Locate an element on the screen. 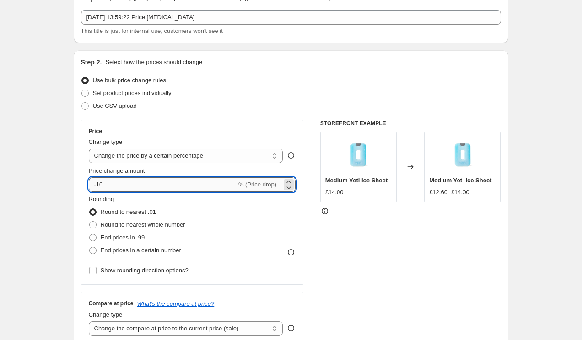 The image size is (582, 340). span: Round to nearest .01 is located at coordinates (128, 212).